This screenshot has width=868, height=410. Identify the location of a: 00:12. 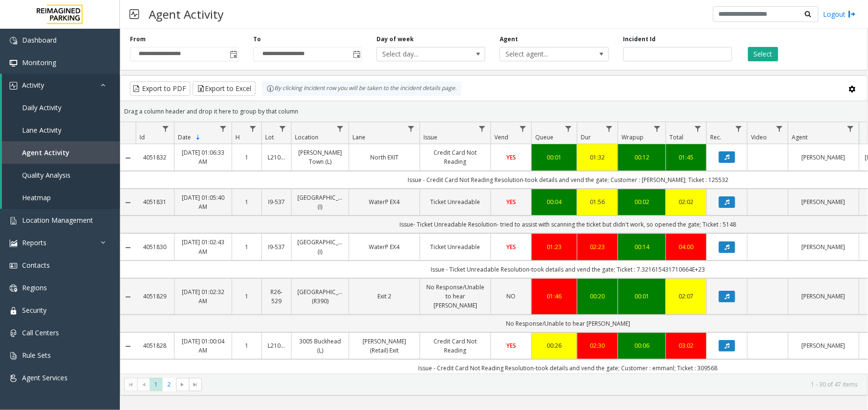
(641, 157).